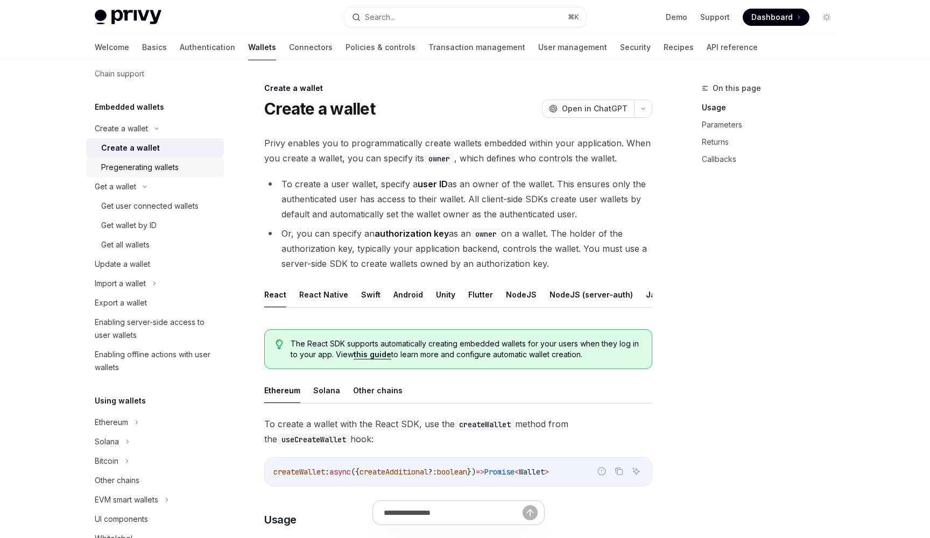 This screenshot has height=538, width=930. What do you see at coordinates (458, 431) in the screenshot?
I see `span: To create a wallet with the React SDK, use the method from the hook:` at bounding box center [458, 431].